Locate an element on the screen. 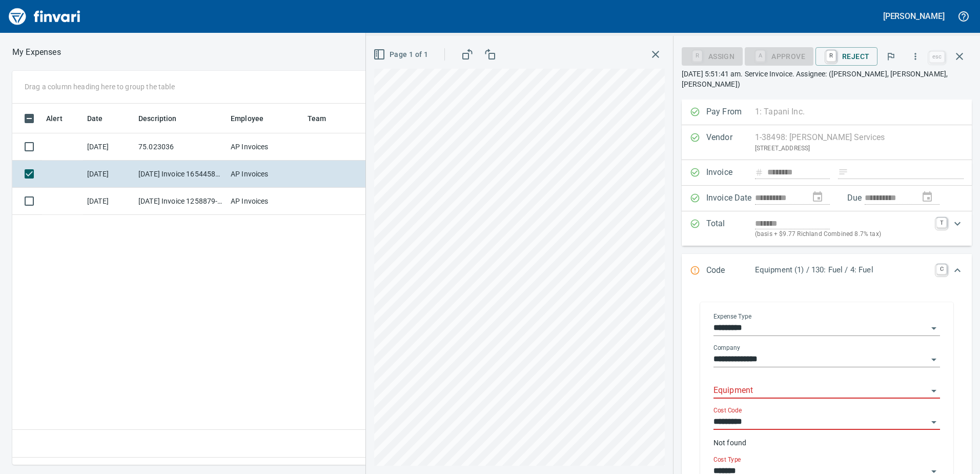  p: My Expenses is located at coordinates (36, 52).